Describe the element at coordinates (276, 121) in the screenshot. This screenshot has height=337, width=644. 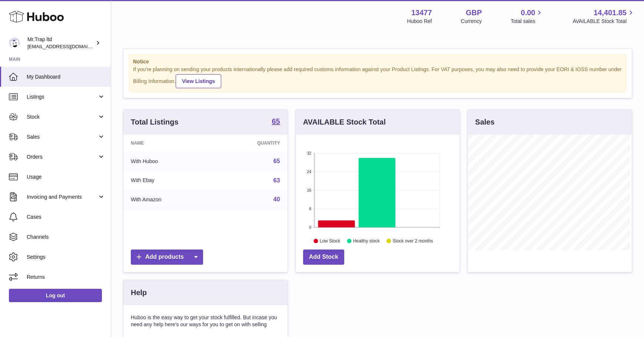
I see `strong: 65` at that location.